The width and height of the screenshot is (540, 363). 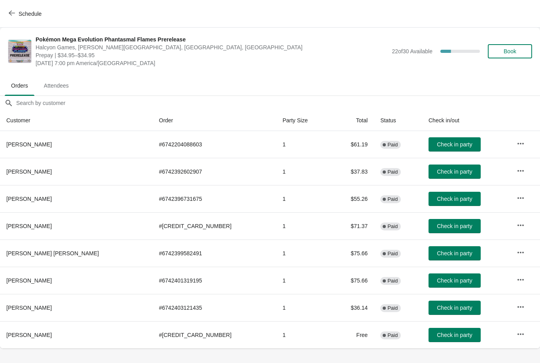 I want to click on td: Free, so click(x=352, y=335).